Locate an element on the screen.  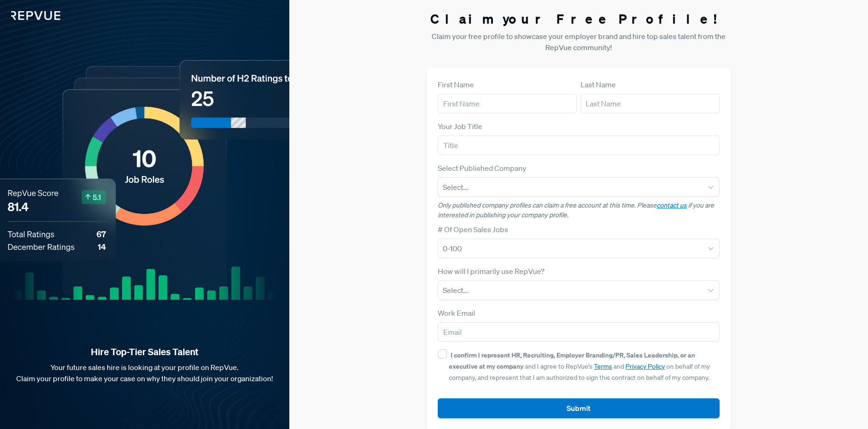
button: Submit is located at coordinates (578, 408).